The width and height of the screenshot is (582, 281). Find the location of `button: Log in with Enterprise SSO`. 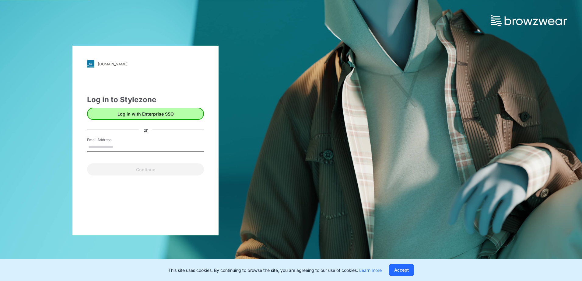

button: Log in with Enterprise SSO is located at coordinates (145, 114).